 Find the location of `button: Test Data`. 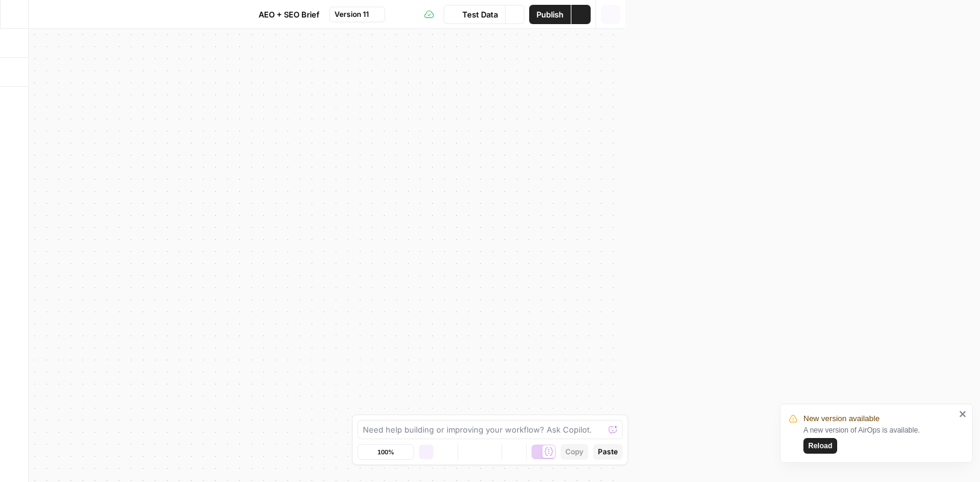

button: Test Data is located at coordinates (474, 14).